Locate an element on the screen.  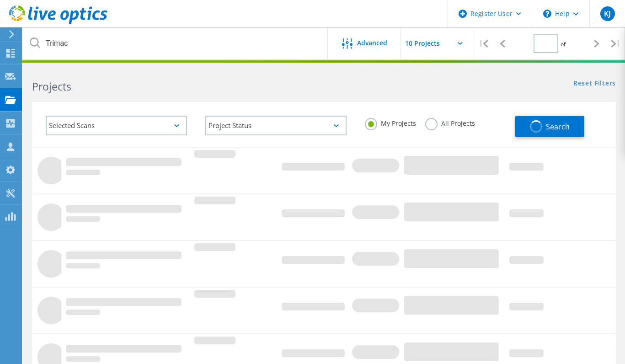
span: Advanced is located at coordinates (372, 43).